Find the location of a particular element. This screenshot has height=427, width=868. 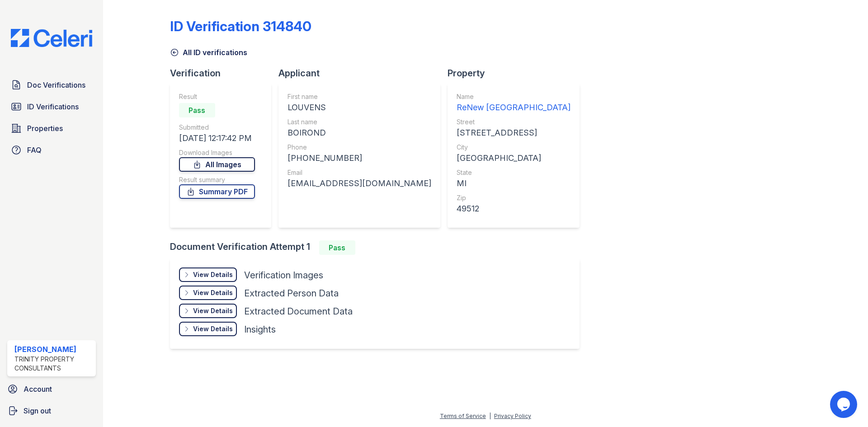

div: First name is located at coordinates (360, 97).